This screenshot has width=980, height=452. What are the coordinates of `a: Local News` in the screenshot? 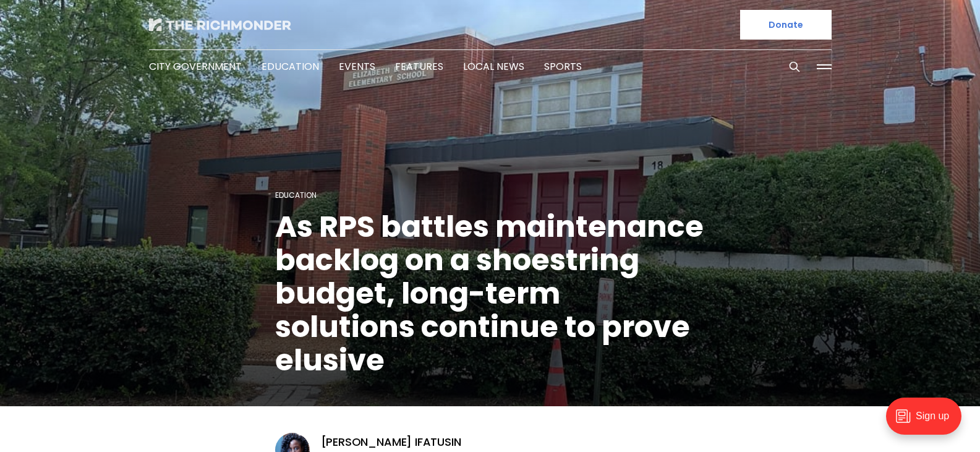 It's located at (493, 66).